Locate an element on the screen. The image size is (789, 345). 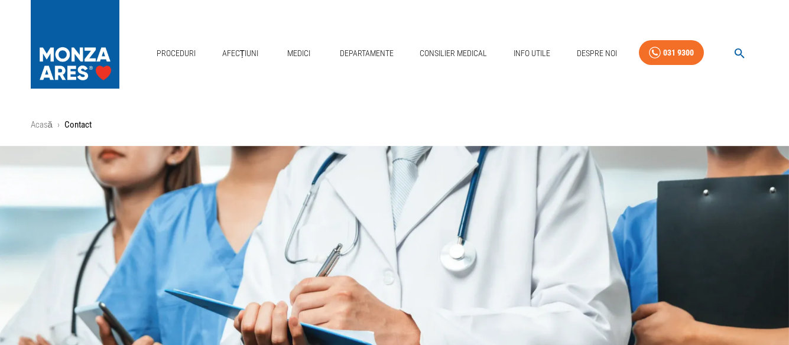
a: Info Utile is located at coordinates (532, 53).